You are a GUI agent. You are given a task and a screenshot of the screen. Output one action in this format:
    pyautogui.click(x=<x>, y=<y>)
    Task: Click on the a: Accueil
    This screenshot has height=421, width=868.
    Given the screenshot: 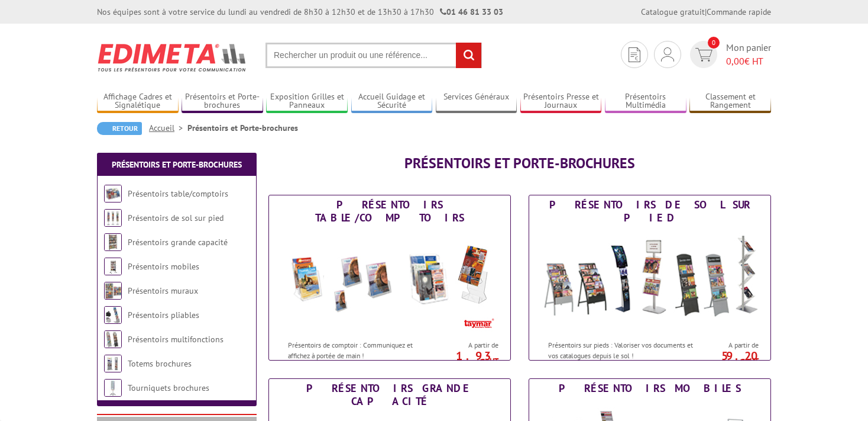 What is the action you would take?
    pyautogui.click(x=168, y=128)
    